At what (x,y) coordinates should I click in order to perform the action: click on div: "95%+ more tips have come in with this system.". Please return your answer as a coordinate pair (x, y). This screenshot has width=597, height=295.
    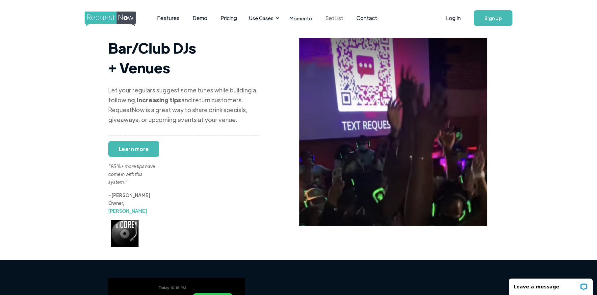
    Looking at the image, I should click on (133, 166).